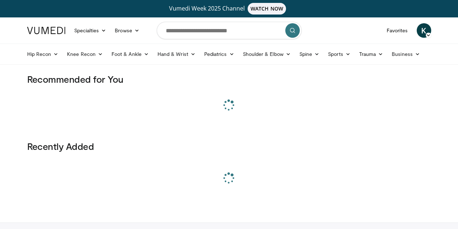  I want to click on a: Shoulder & Elbow, so click(267, 54).